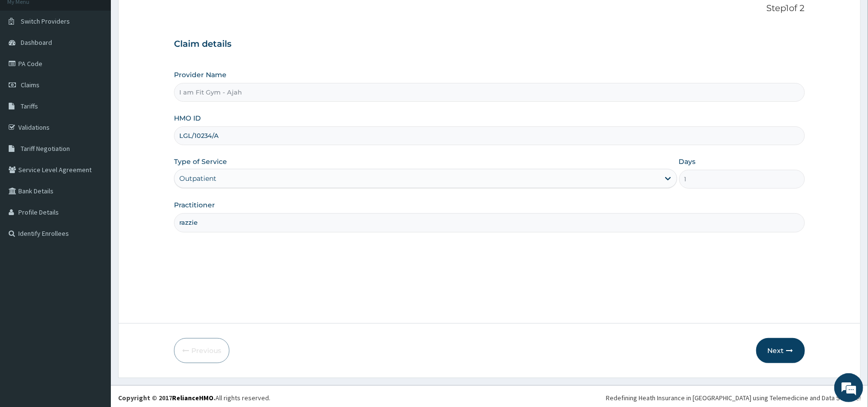 The image size is (868, 407). Describe the element at coordinates (30, 85) in the screenshot. I see `span: Claims` at that location.